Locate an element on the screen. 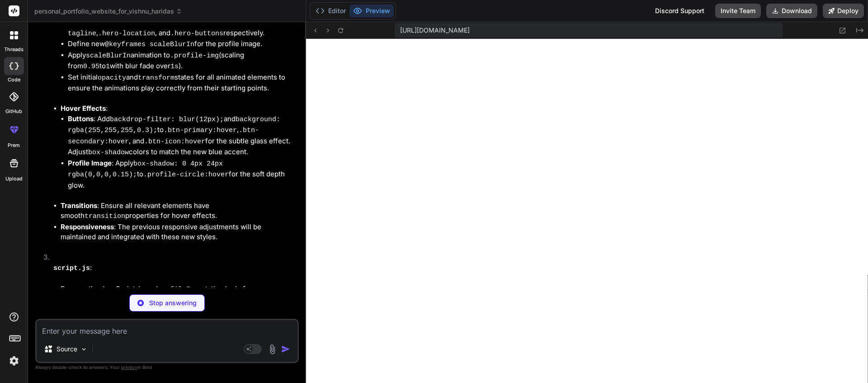  label: prem is located at coordinates (14, 145).